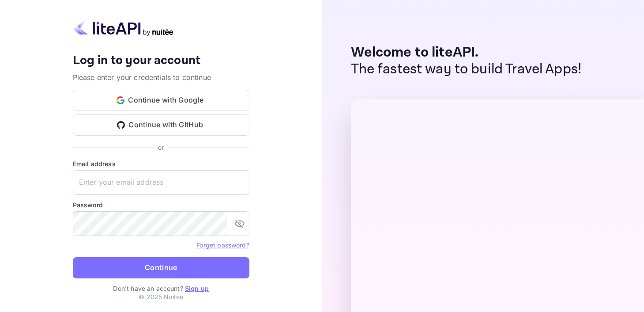 This screenshot has height=312, width=644. I want to click on h4: Log in to your account, so click(161, 60).